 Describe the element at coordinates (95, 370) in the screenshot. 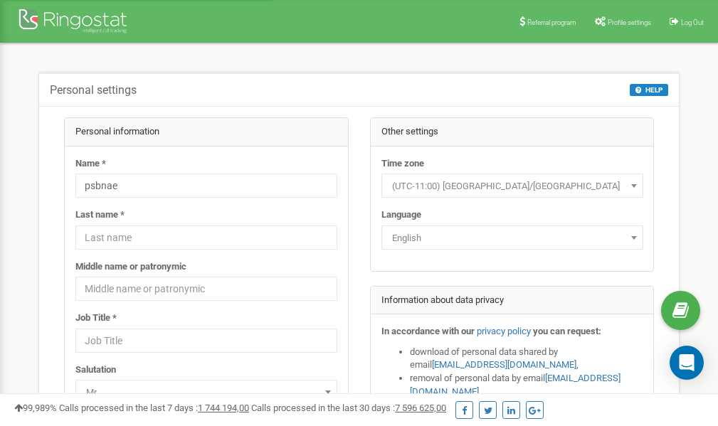

I see `label: Salutation` at that location.